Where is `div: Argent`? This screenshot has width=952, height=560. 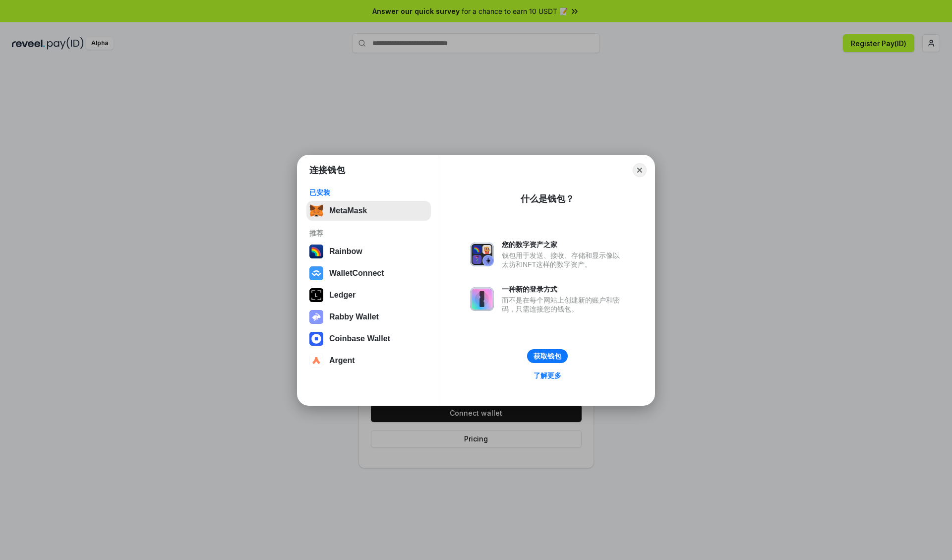 div: Argent is located at coordinates (342, 361).